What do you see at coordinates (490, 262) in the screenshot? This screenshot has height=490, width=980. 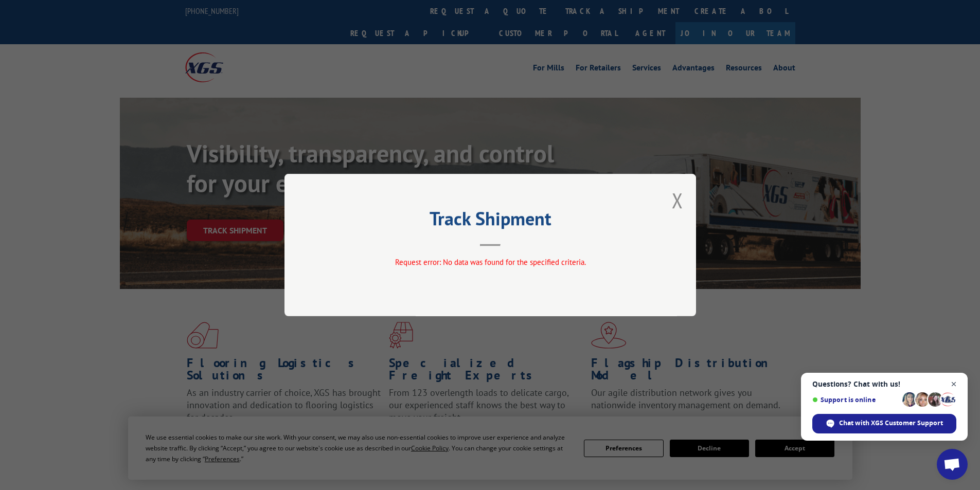 I see `span: Request error: No data was found for the specified criteria.` at bounding box center [490, 262].